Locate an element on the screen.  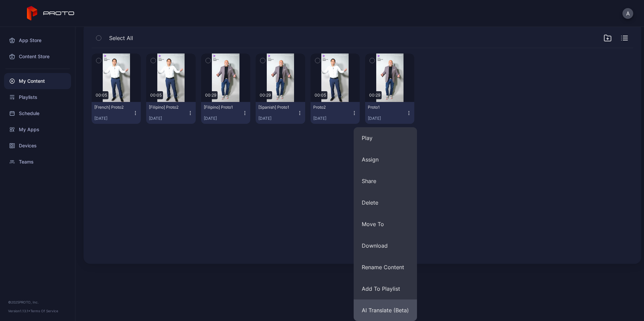
a: My Apps is located at coordinates (38, 130).